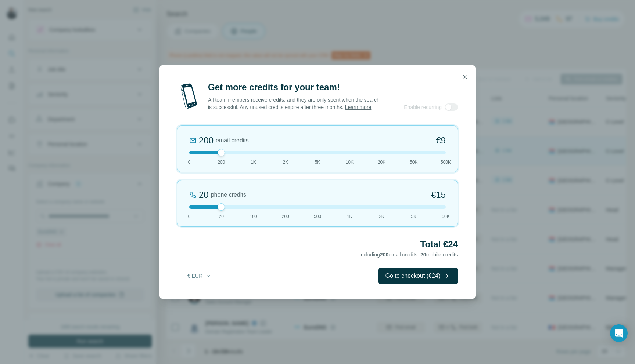 The width and height of the screenshot is (635, 364). Describe the element at coordinates (253, 216) in the screenshot. I see `span: 100` at that location.